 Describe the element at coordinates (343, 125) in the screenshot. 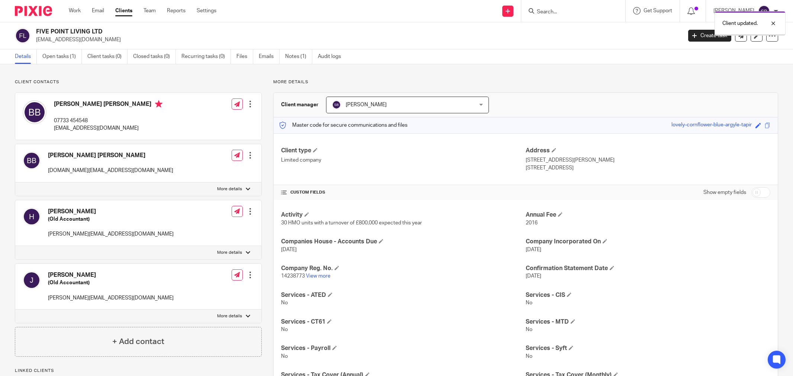

I see `p: Master code for secure communications and files` at that location.